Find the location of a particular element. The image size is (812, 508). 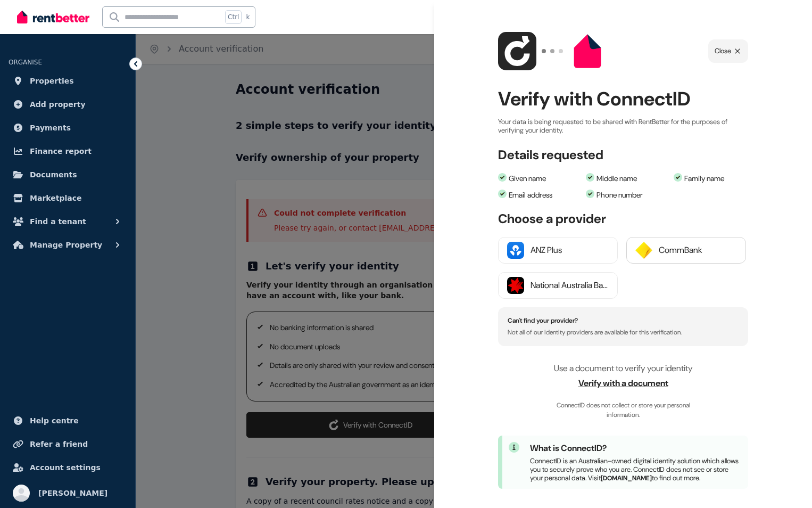

a: Add property is located at coordinates (68, 104).